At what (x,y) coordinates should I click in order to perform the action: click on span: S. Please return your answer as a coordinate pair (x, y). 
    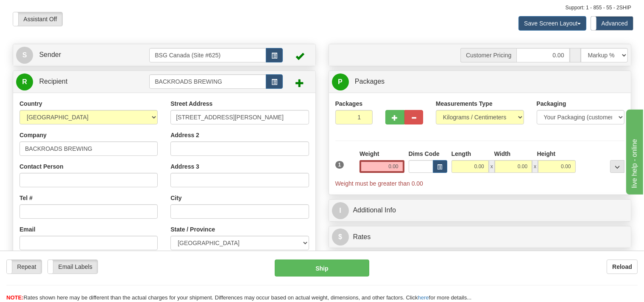
    Looking at the image, I should click on (25, 55).